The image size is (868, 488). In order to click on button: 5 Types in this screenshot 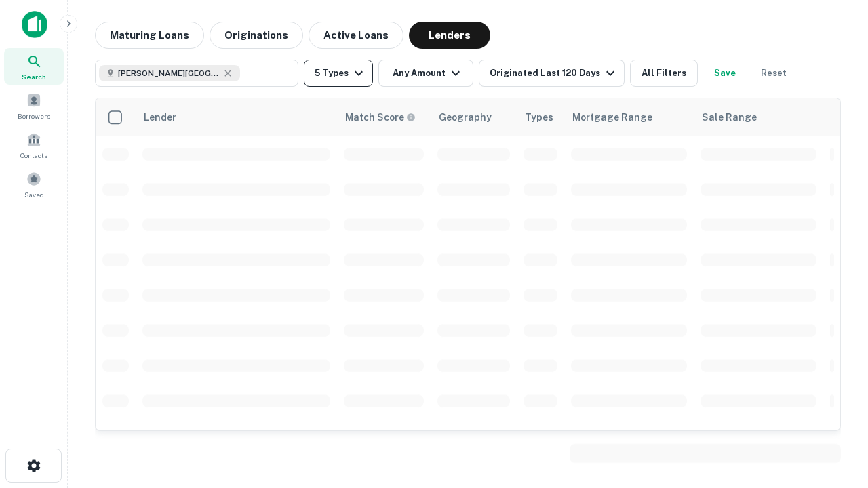, I will do `click(339, 73)`.